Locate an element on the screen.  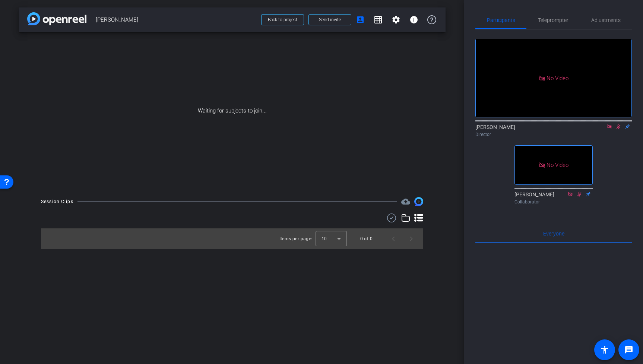
div: 0 of 0 is located at coordinates (366, 239).